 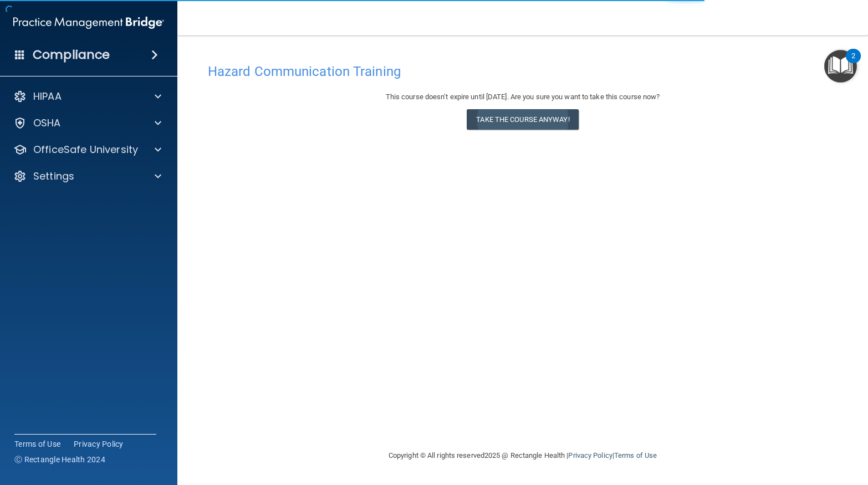 I want to click on a: OSHA, so click(x=87, y=123).